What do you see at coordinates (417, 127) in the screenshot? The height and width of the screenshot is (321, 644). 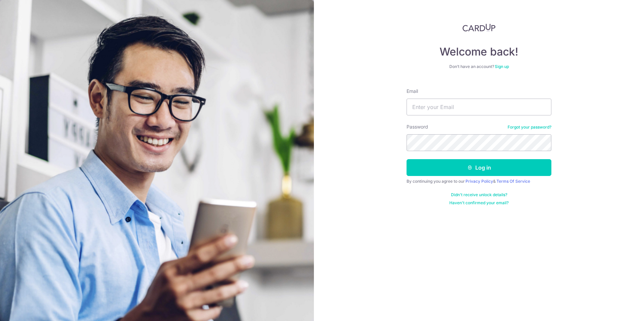 I see `label: Password` at bounding box center [417, 127].